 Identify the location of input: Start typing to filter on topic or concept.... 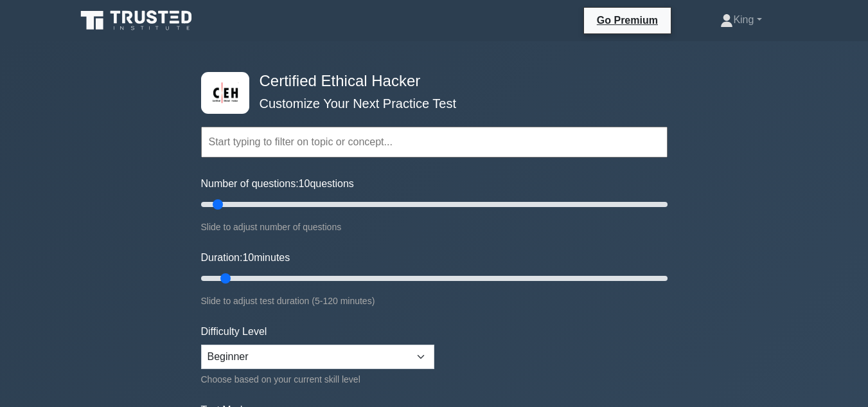
(434, 142).